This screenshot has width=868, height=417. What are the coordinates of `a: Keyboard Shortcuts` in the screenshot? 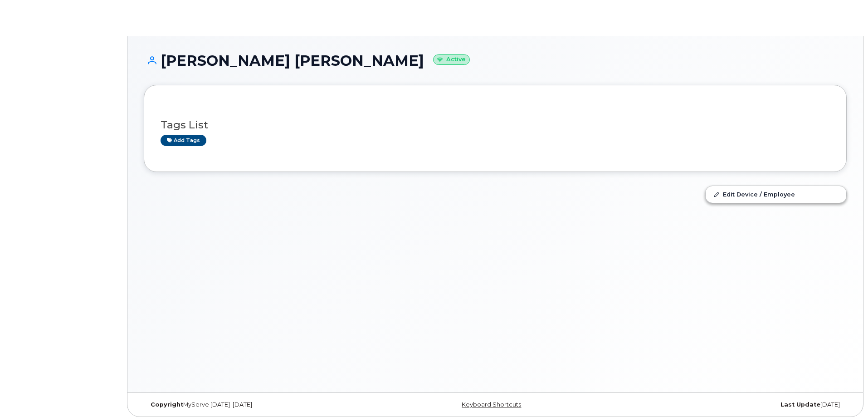 It's located at (491, 404).